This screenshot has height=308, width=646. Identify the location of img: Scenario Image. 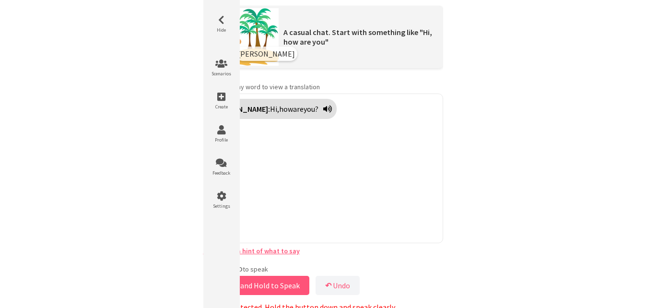
(255, 37).